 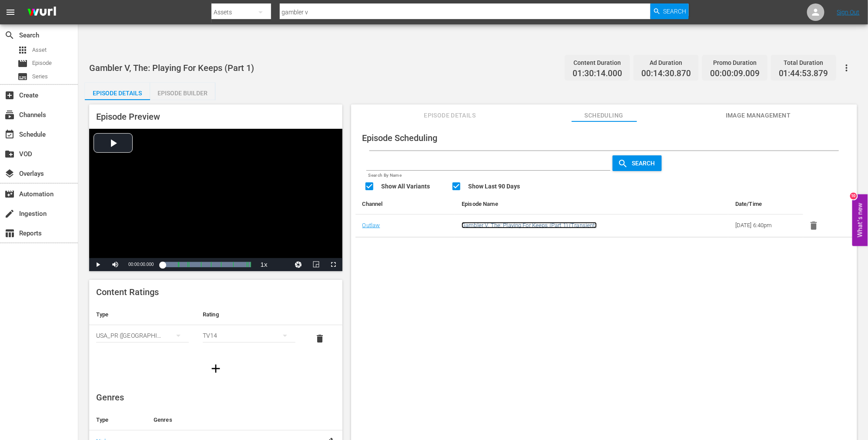 I want to click on table: simple table, so click(x=216, y=328).